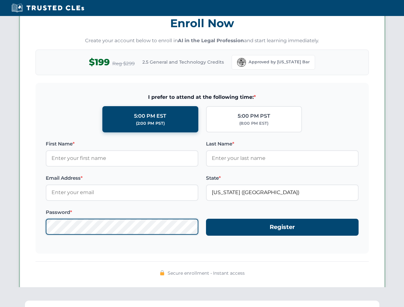 This screenshot has width=404, height=307. I want to click on button: Register, so click(282, 227).